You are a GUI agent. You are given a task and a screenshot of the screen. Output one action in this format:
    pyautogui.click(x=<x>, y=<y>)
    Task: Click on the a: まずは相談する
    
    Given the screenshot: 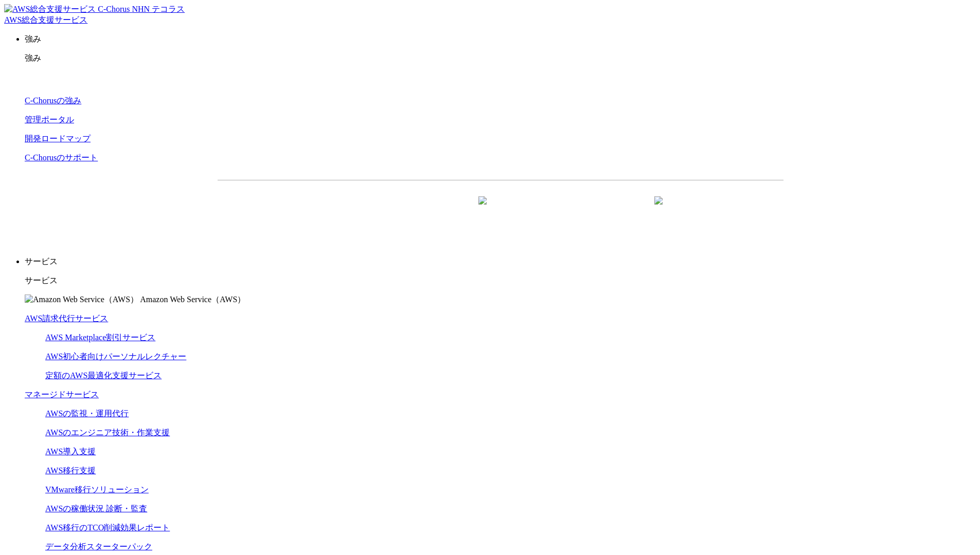 What is the action you would take?
    pyautogui.click(x=588, y=209)
    